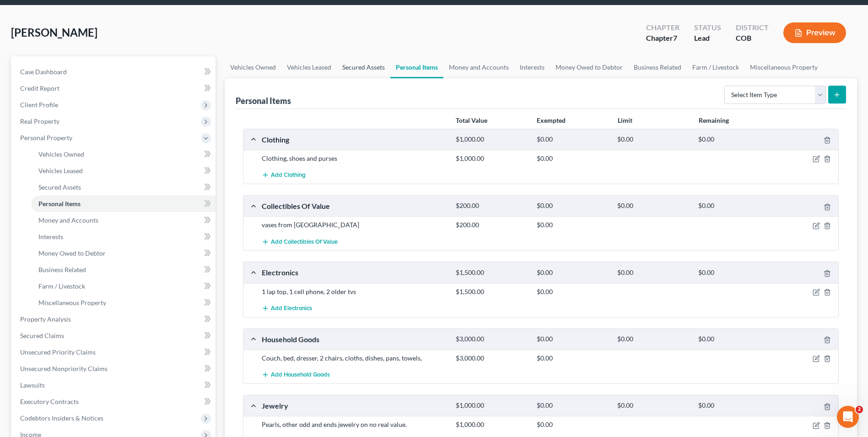 The width and height of the screenshot is (868, 437). What do you see at coordinates (45, 319) in the screenshot?
I see `span: Property Analysis` at bounding box center [45, 319].